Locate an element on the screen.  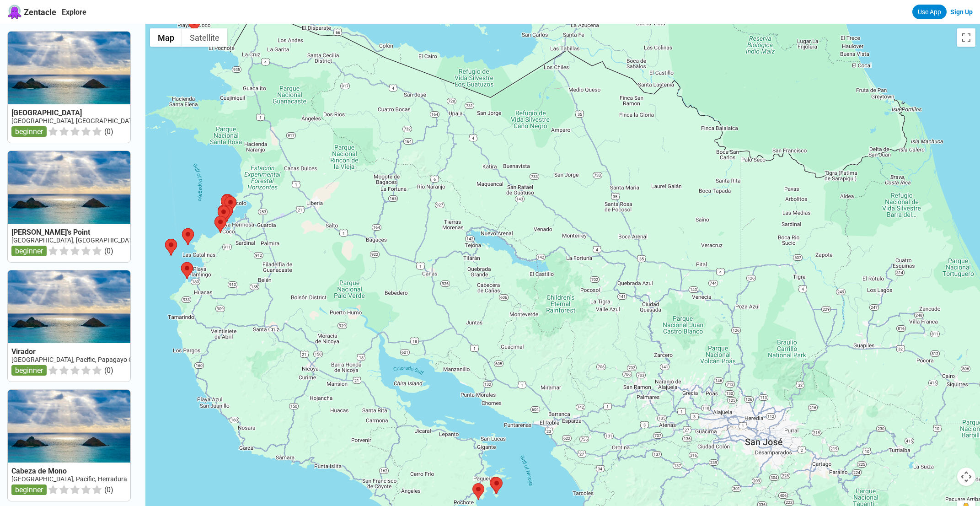
button: Toggle fullscreen view is located at coordinates (966, 38).